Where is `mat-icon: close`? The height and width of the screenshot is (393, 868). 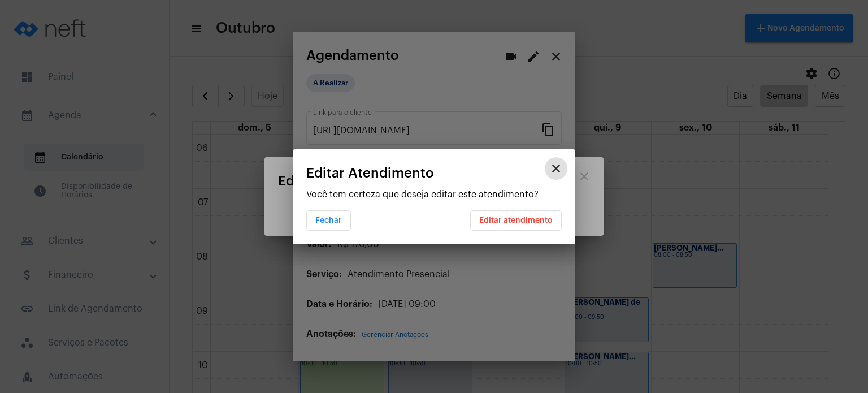 mat-icon: close is located at coordinates (556, 168).